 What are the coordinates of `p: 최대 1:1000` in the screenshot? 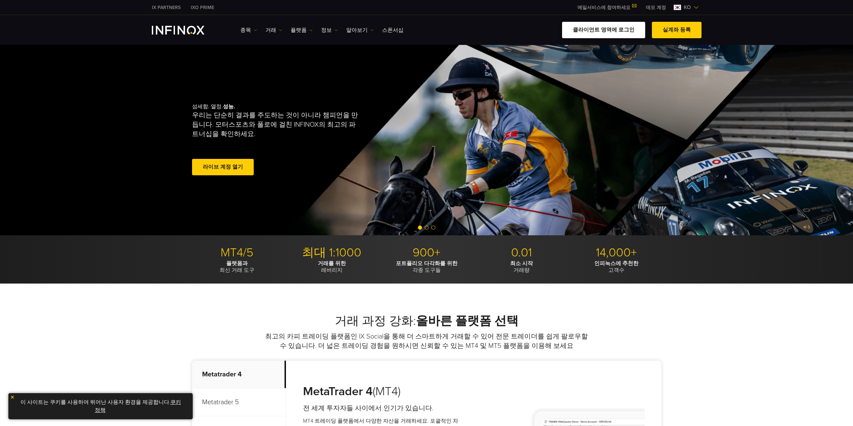 It's located at (332, 253).